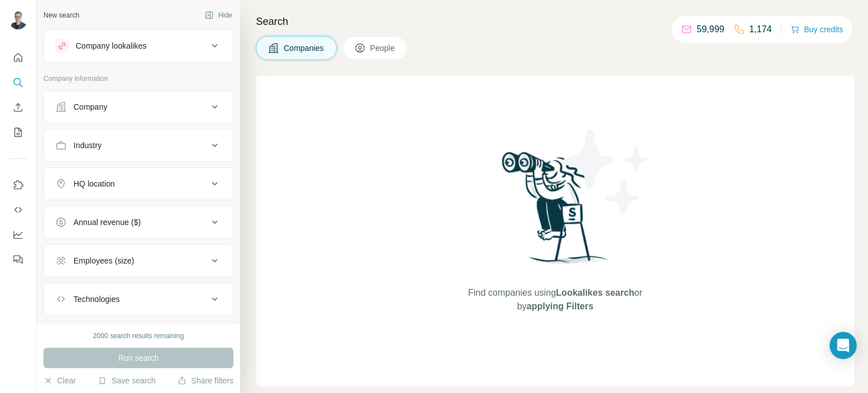 The width and height of the screenshot is (868, 393). What do you see at coordinates (817, 30) in the screenshot?
I see `button: Buy credits` at bounding box center [817, 30].